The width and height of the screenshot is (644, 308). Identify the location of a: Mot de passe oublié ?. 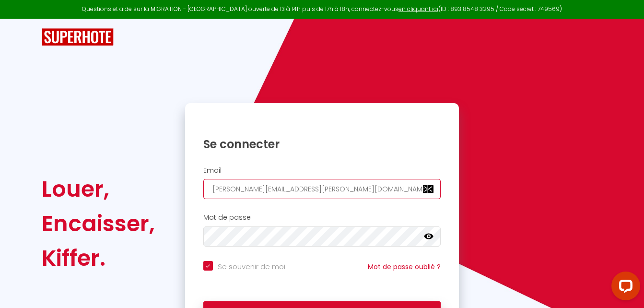
(404, 267).